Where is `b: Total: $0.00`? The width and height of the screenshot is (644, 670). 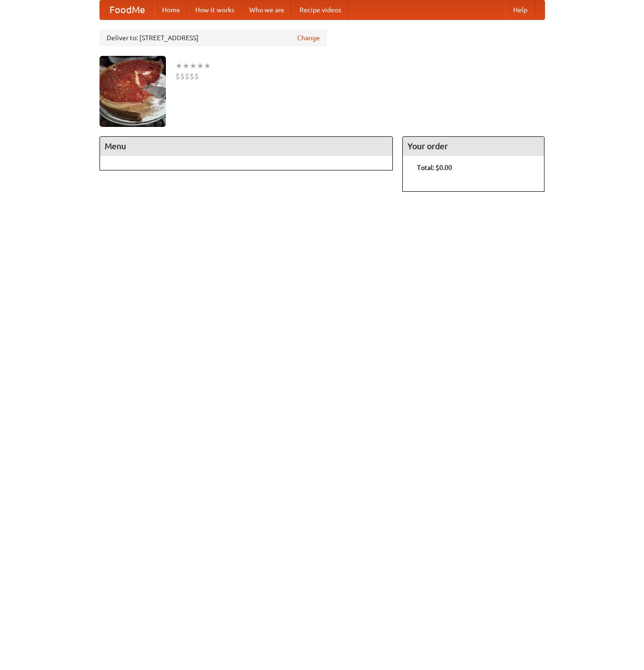 b: Total: $0.00 is located at coordinates (435, 168).